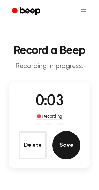 This screenshot has height=190, width=99. Describe the element at coordinates (33, 145) in the screenshot. I see `button: Delete Audio Record` at that location.